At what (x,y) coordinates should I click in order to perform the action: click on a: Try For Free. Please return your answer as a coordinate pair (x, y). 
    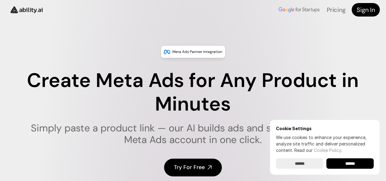
    Looking at the image, I should click on (193, 167).